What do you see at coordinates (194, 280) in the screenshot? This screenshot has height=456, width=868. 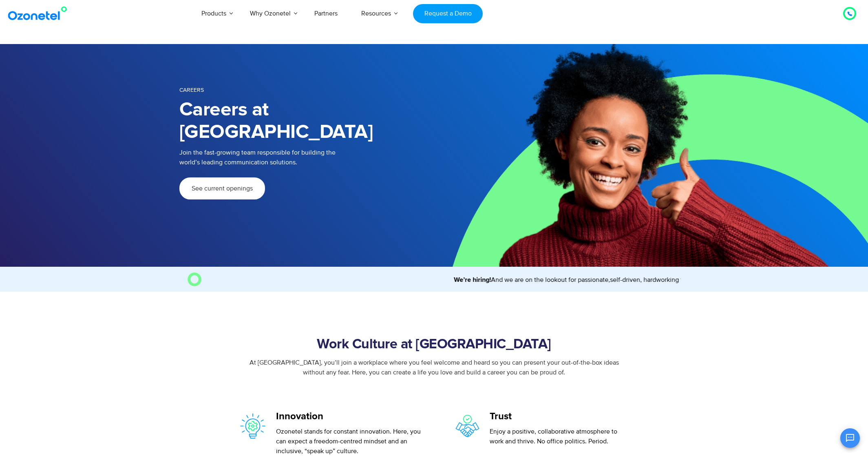 I see `img: O Image` at bounding box center [194, 280].